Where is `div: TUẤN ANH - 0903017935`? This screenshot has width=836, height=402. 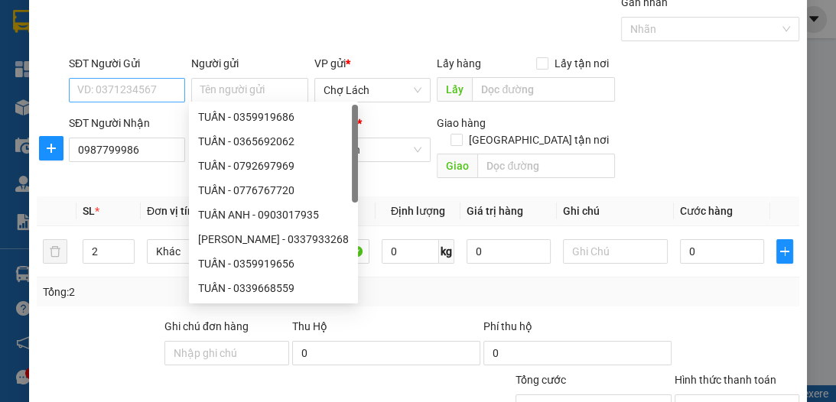 div: TUẤN ANH - 0903017935 is located at coordinates (273, 215).